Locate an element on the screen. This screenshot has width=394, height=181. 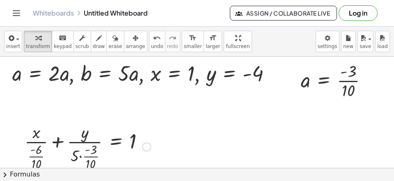
a: Whiteboards is located at coordinates (53, 13).